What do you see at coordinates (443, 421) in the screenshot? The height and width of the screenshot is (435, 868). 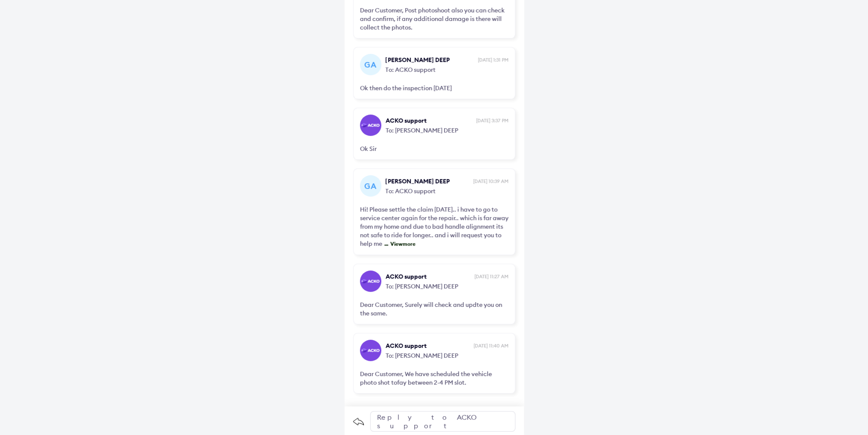 I see `div: Reply to ACKO support` at bounding box center [443, 421].